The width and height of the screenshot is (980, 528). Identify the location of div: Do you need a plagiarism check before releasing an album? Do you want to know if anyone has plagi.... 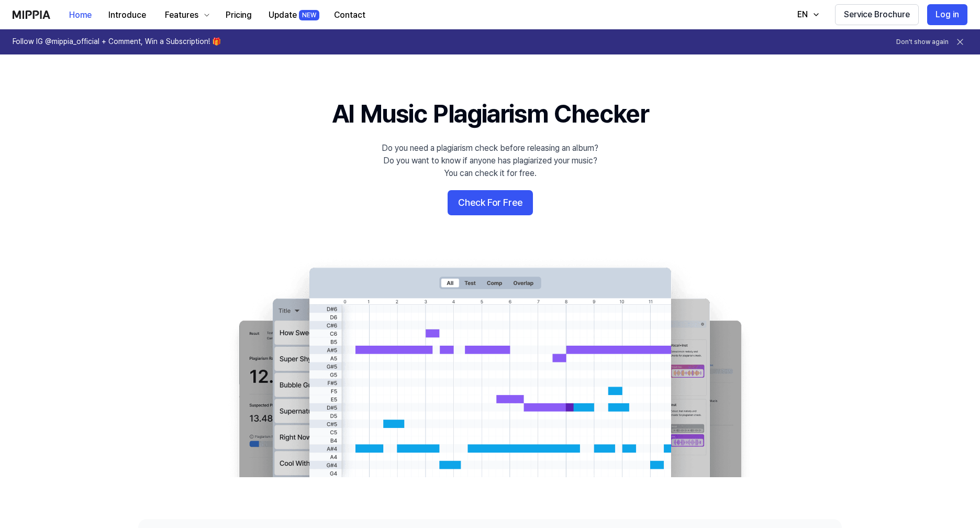
(490, 161).